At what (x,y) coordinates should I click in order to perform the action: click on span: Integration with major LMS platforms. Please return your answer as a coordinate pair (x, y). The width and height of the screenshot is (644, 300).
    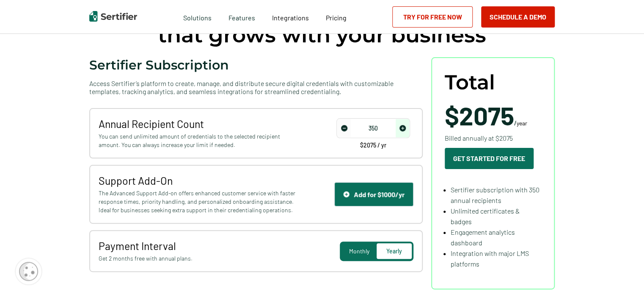
    Looking at the image, I should click on (489, 259).